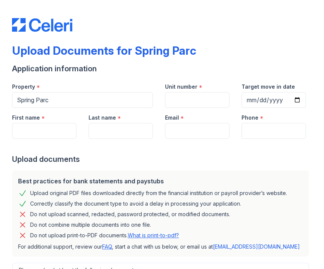 The height and width of the screenshot is (269, 324). What do you see at coordinates (159, 193) in the screenshot?
I see `div: Upload original PDF files downloaded directly from the financial institution or payroll provider’...` at bounding box center [159, 193].